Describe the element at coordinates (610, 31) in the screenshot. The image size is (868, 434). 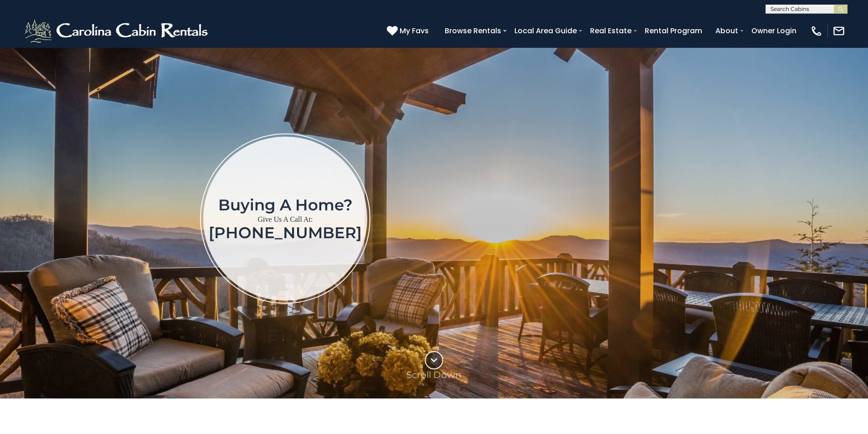
I see `a: Real Estate` at that location.